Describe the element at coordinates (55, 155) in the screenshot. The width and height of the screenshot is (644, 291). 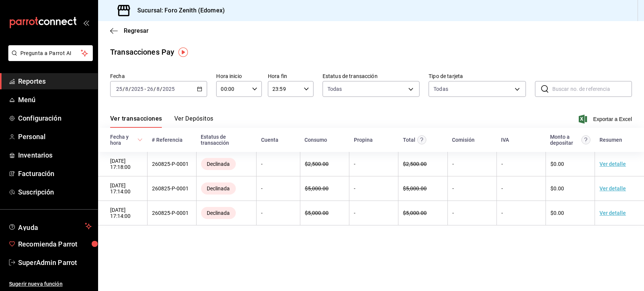
I see `span: Inventarios` at that location.